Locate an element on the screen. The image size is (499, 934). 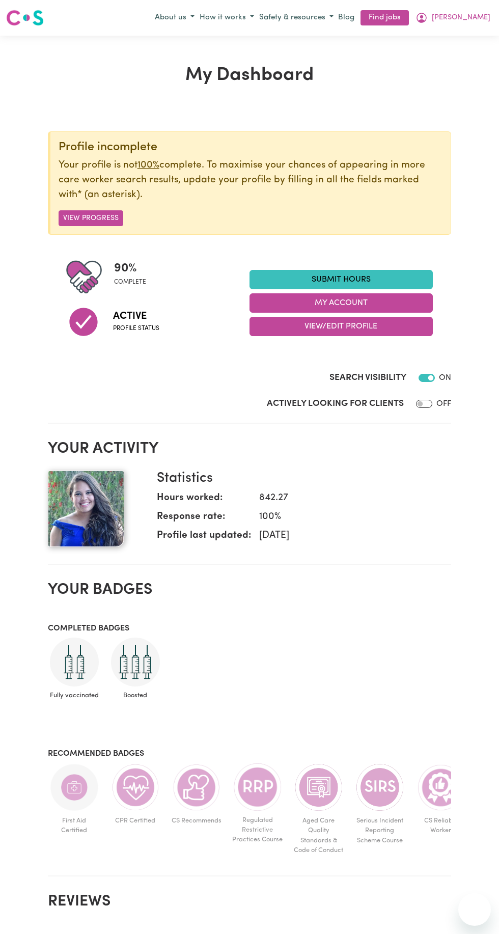
div: Profile incomplete is located at coordinates (250, 147).